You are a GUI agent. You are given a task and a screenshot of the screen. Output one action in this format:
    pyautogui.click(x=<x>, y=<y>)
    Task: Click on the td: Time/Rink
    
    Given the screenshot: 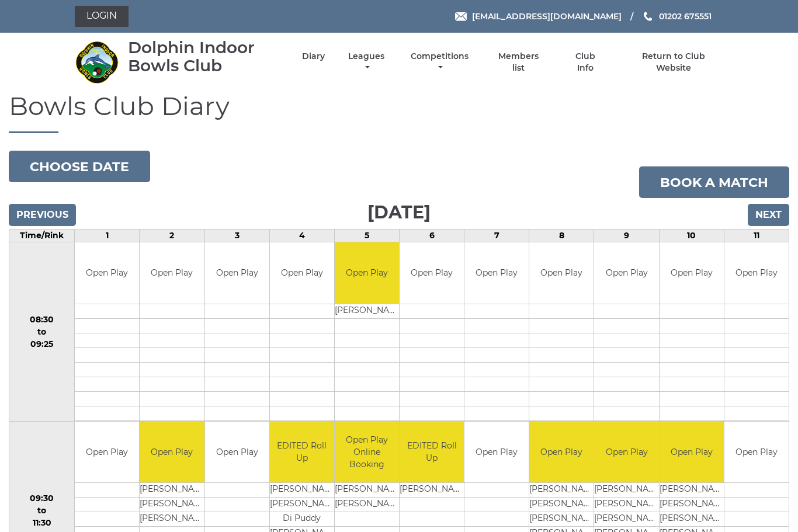 What is the action you would take?
    pyautogui.click(x=42, y=236)
    